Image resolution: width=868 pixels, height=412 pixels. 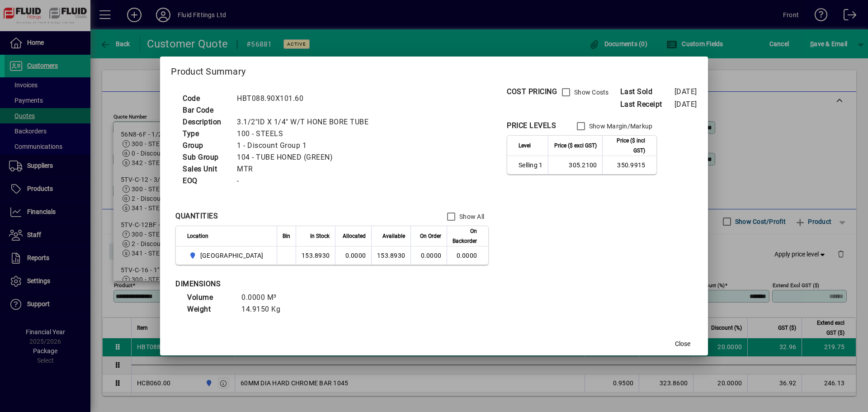 What do you see at coordinates (205, 145) in the screenshot?
I see `td: Group` at bounding box center [205, 145].